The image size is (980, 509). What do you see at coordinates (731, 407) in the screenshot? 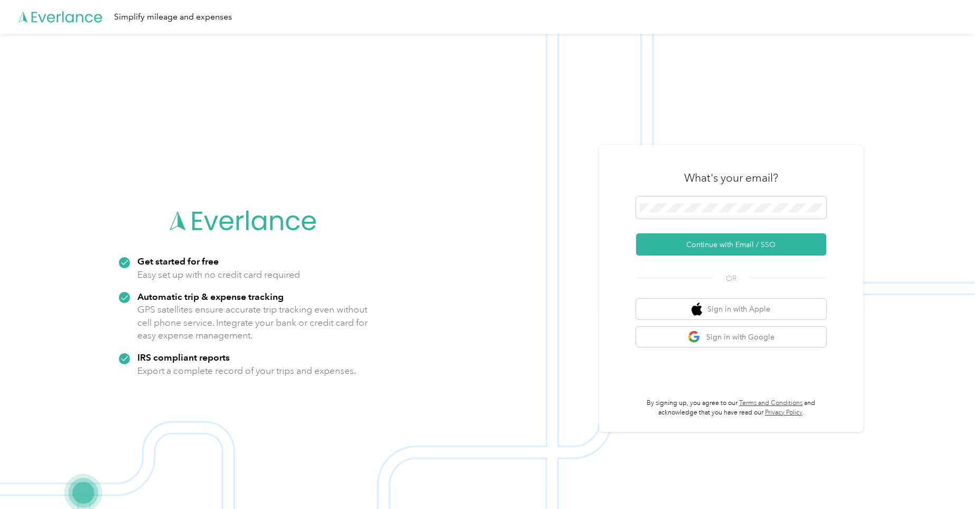
I see `p: By signing up, you agree to our and acknowledge that you have read our .` at bounding box center [731, 407].